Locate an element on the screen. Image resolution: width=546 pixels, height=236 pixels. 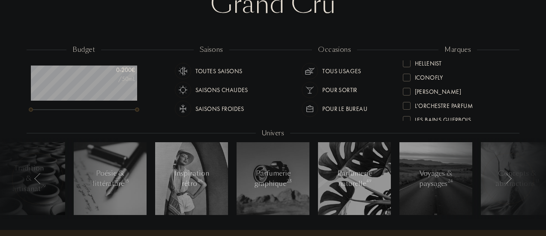
div: Pour sortir is located at coordinates (340, 90).